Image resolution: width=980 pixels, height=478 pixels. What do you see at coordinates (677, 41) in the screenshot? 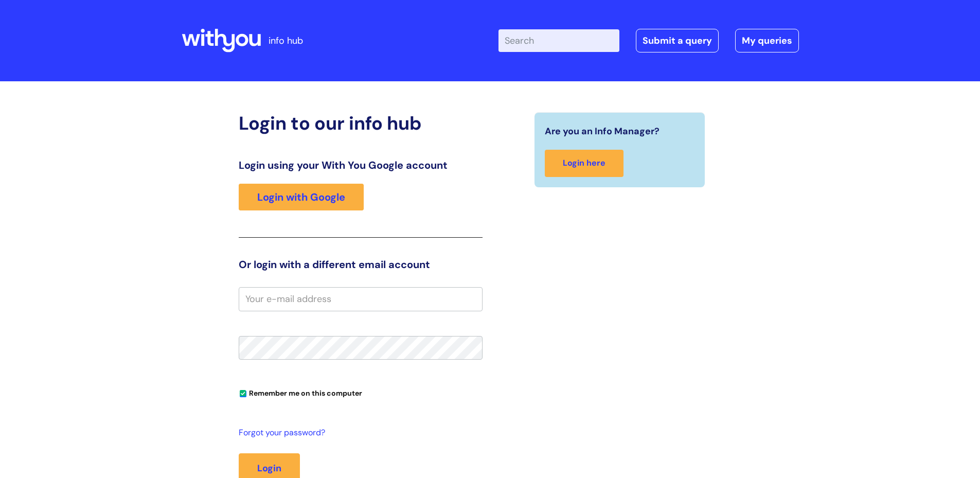
I see `a: Submit a query` at bounding box center [677, 41].